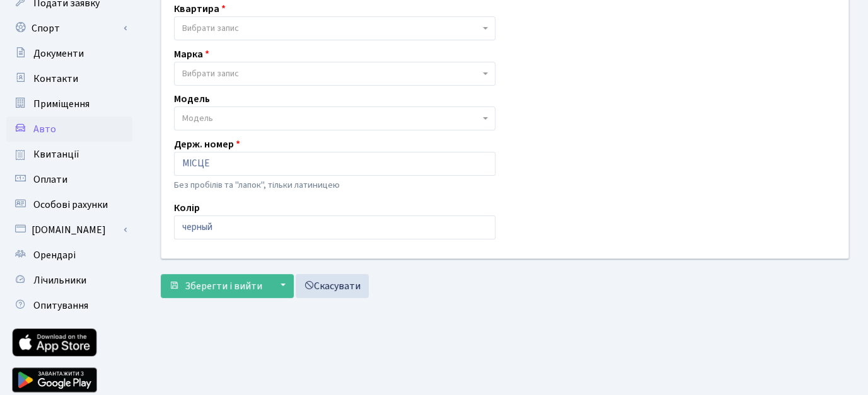 This screenshot has width=868, height=395. Describe the element at coordinates (69, 154) in the screenshot. I see `a: Квитанції` at that location.